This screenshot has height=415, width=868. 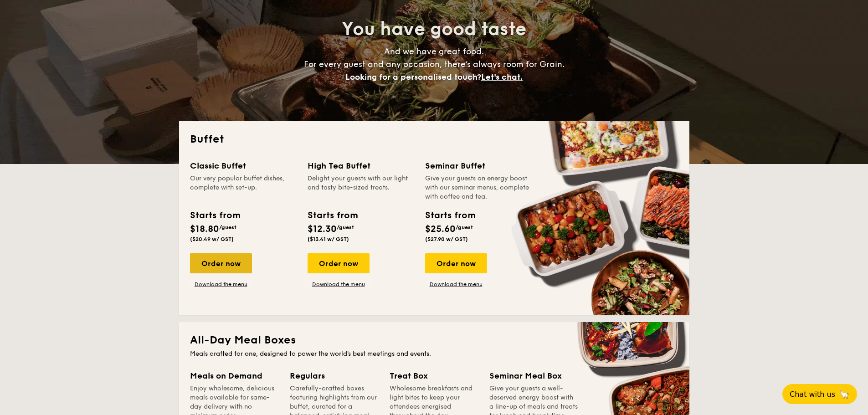 What do you see at coordinates (204, 229) in the screenshot?
I see `span: $18.80` at bounding box center [204, 229].